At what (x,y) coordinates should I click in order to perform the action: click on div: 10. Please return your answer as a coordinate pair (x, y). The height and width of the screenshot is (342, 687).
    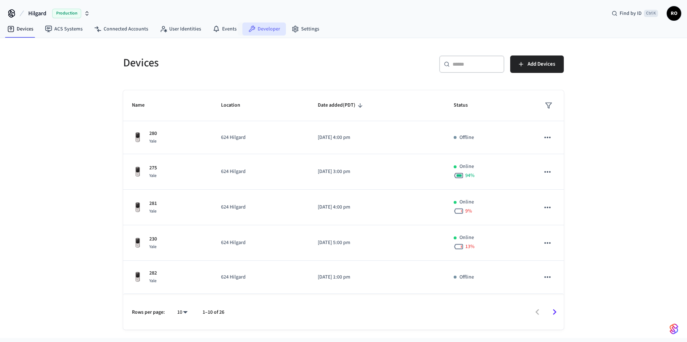
    Looking at the image, I should click on (182, 312).